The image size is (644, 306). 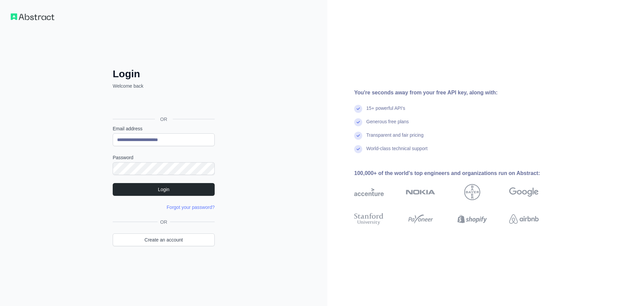 What do you see at coordinates (164, 239) in the screenshot?
I see `a: Create an account` at bounding box center [164, 239].